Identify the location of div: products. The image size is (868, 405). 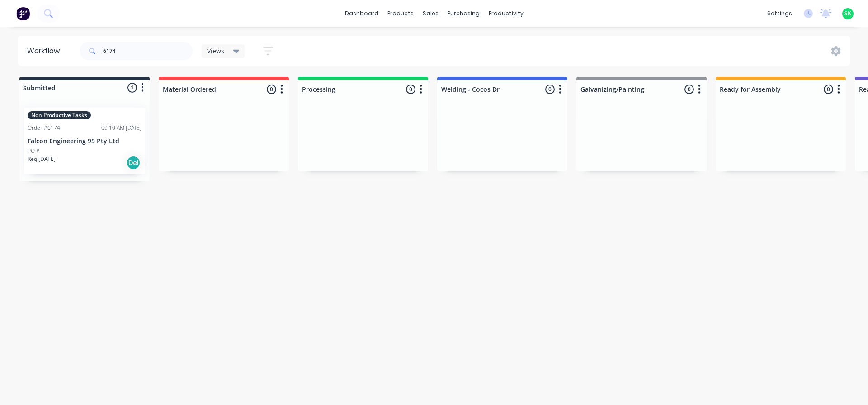
(401, 14).